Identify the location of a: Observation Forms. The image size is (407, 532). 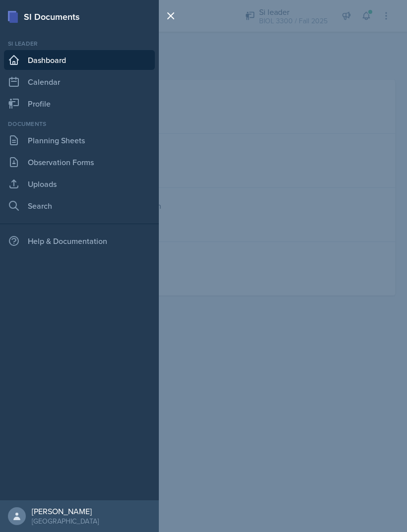
(80, 162).